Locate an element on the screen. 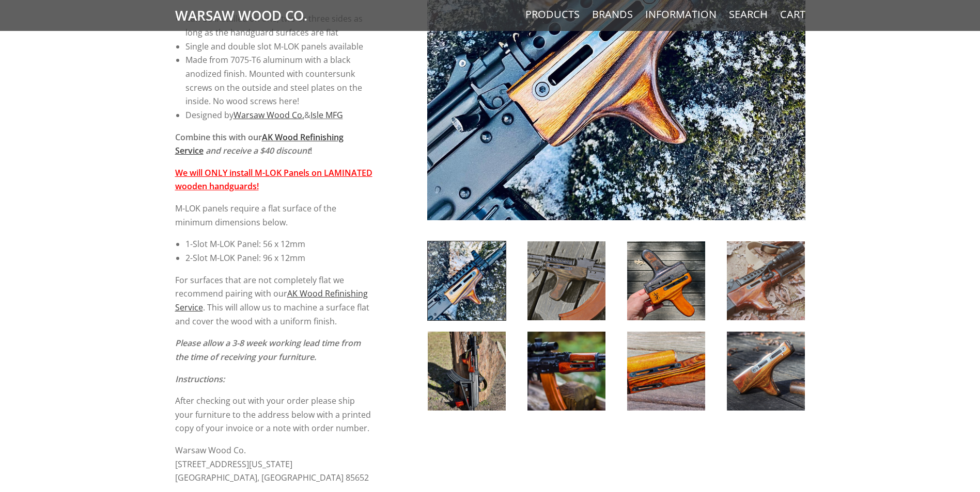 The width and height of the screenshot is (980, 492). a: Warsaw Wood Co. is located at coordinates (269, 115).